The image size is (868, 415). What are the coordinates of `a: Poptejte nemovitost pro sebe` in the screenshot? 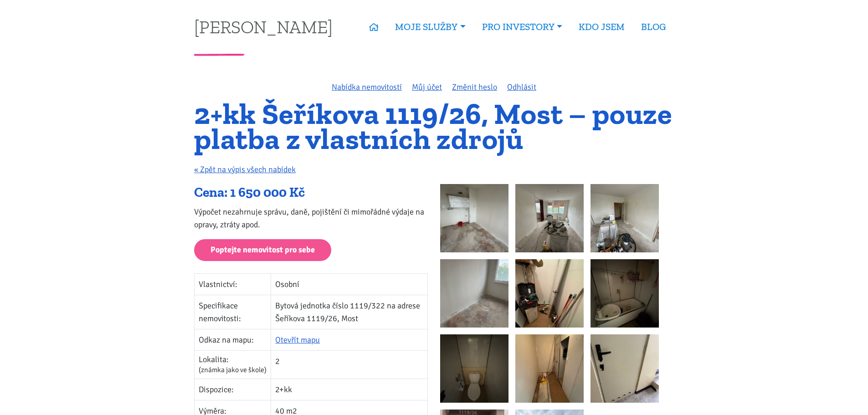 It's located at (262, 250).